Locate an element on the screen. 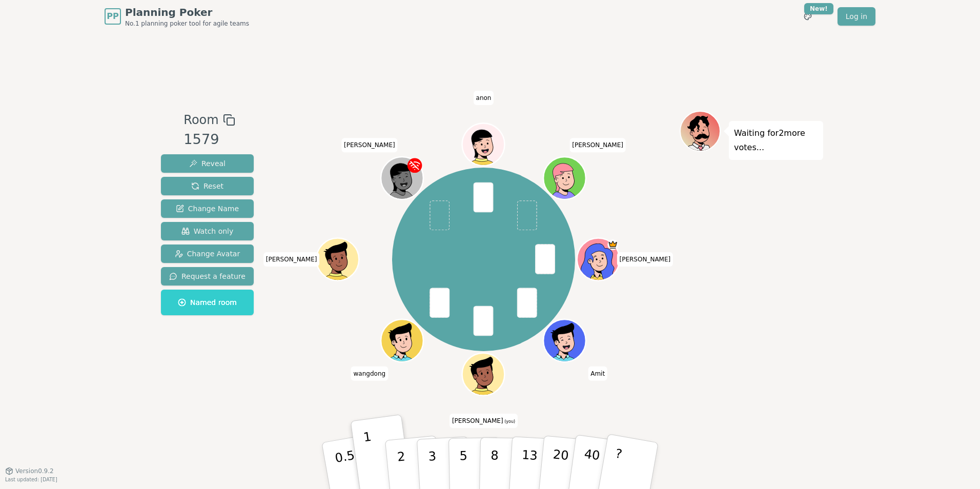 This screenshot has height=489, width=980. a: PPPlanning PokerNo.1 planning poker tool for agile teams is located at coordinates (177, 17).